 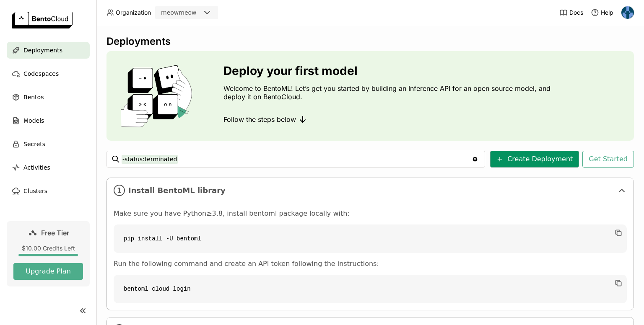 I want to click on span: Codespaces, so click(x=41, y=73).